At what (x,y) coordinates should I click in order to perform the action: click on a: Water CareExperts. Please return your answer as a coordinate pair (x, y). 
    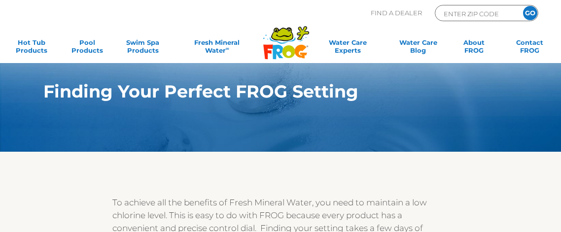
    Looking at the image, I should click on (348, 48).